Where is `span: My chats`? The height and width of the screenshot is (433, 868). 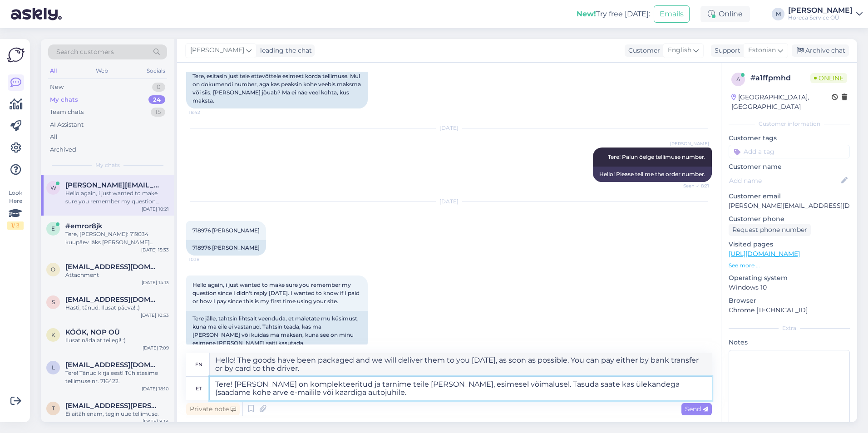 span: My chats is located at coordinates (108, 165).